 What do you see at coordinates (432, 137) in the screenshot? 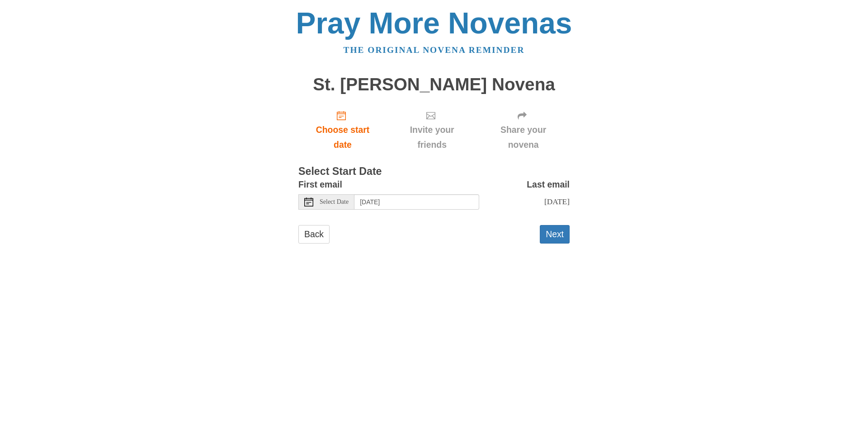
I see `span: Invite your friends` at bounding box center [432, 137].